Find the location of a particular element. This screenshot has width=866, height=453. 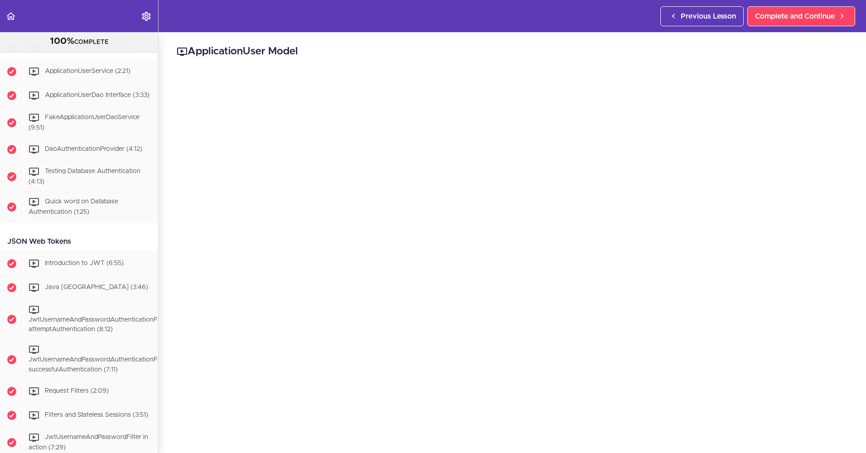

svg: Back to course curriculum is located at coordinates (11, 16).